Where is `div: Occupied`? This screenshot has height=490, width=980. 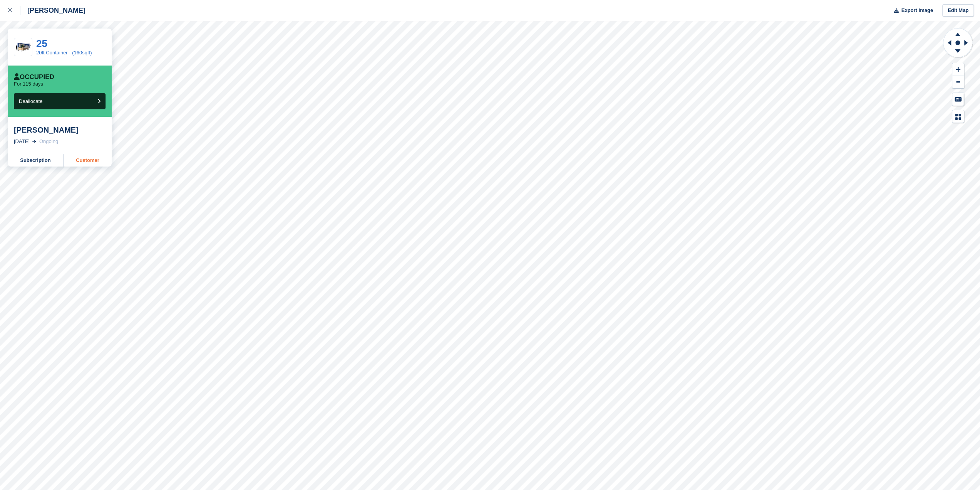
div: Occupied is located at coordinates (34, 77).